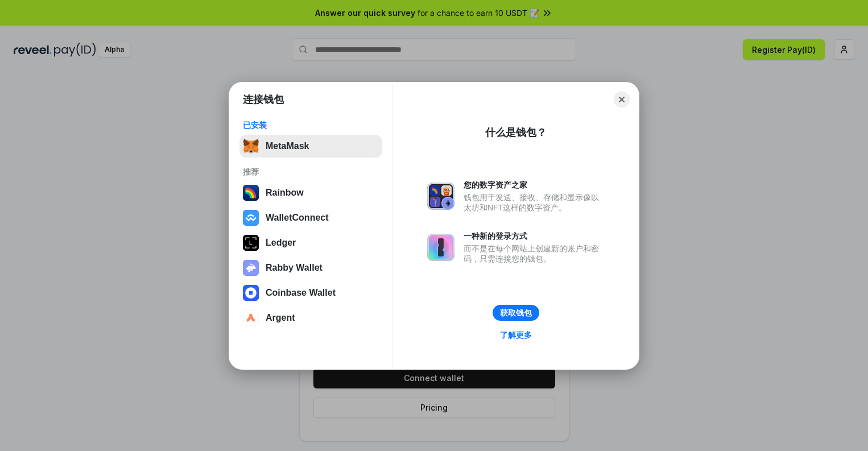 Image resolution: width=868 pixels, height=451 pixels. What do you see at coordinates (250, 147) in the screenshot?
I see `img: svg+xml,%3Csvg%20fill%3D%22none%22%20height%3D%2233%22%20viewBox%3D%220%200%2035%2033%22%20width%...` at bounding box center [250, 147].